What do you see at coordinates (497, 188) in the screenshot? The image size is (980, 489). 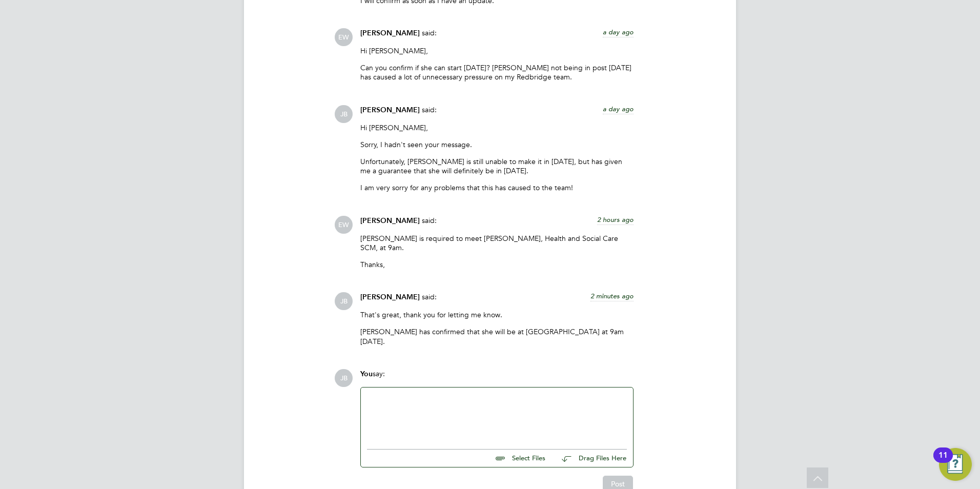 I see `p: I am very sorry for any problems that this has caused to the team!` at bounding box center [497, 188].